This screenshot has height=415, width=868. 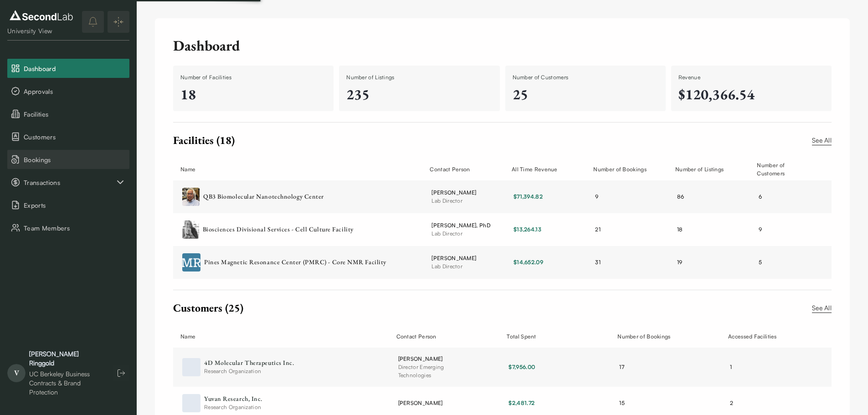 What do you see at coordinates (786, 197) in the screenshot?
I see `div: 6` at bounding box center [786, 197].